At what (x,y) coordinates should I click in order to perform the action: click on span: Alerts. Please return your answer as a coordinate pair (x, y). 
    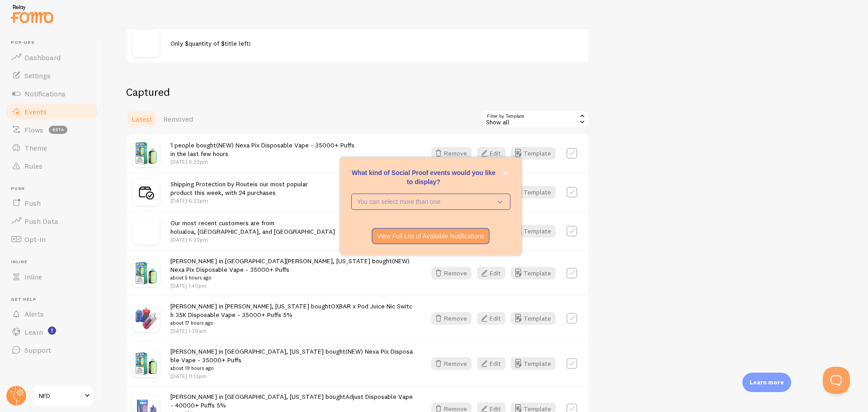
    Looking at the image, I should click on (34, 314).